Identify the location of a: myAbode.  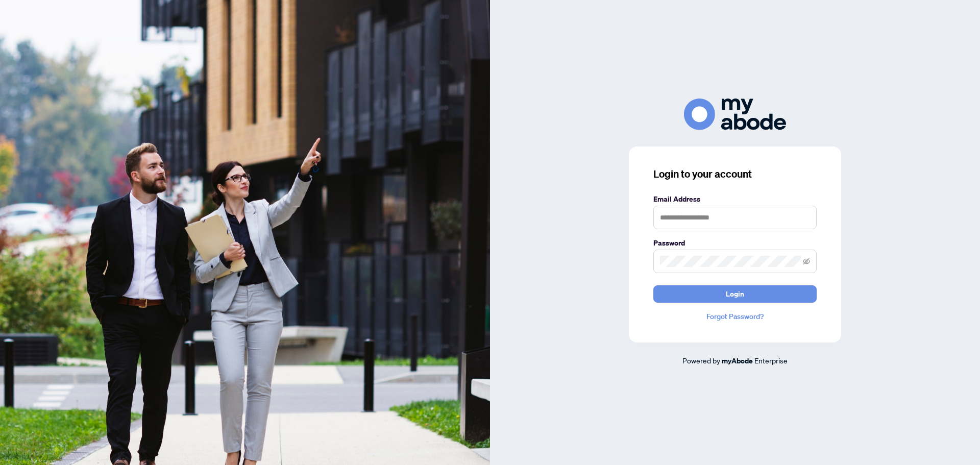
(737, 361).